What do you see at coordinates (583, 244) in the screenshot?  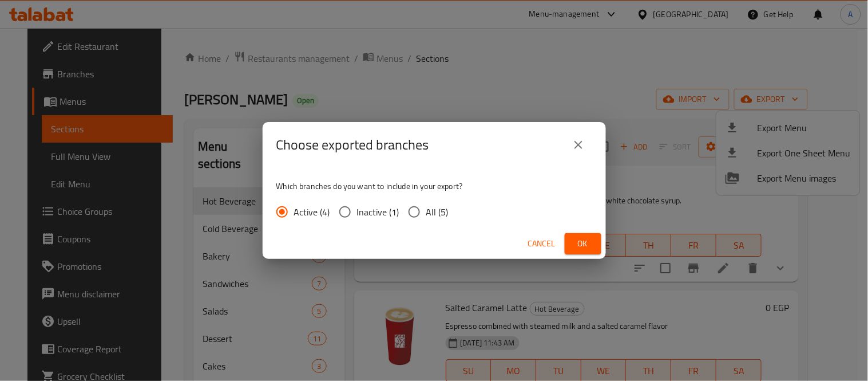 I see `span: Ok` at bounding box center [583, 244].